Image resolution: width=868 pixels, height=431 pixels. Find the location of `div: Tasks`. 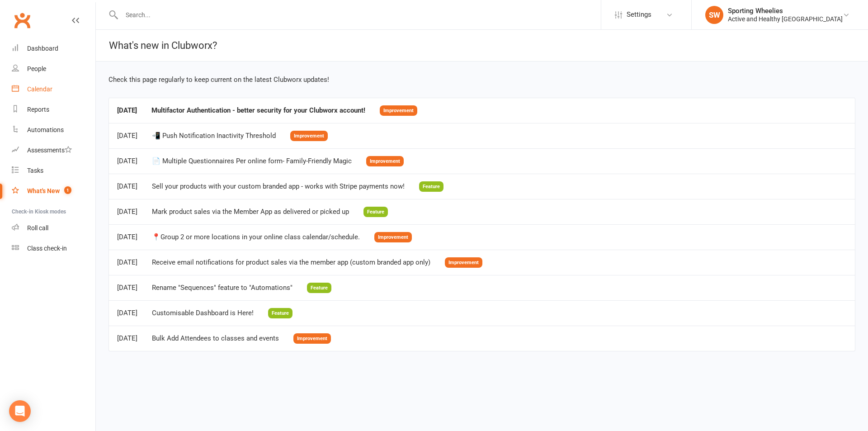

div: Tasks is located at coordinates (35, 171).